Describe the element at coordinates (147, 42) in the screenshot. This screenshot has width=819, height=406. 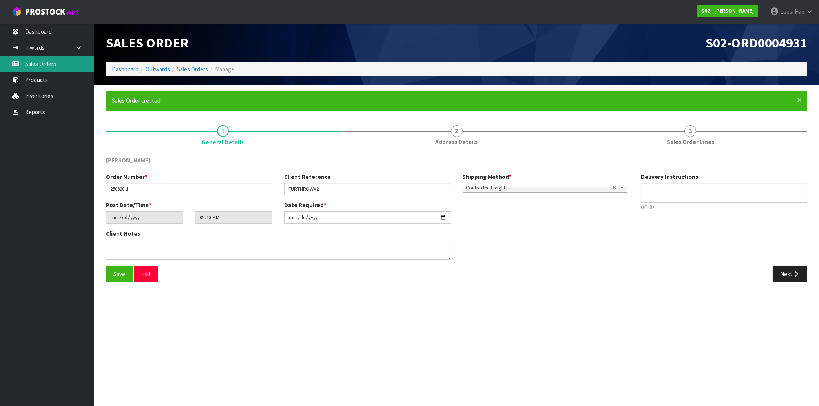
I see `span: Sales Order` at that location.